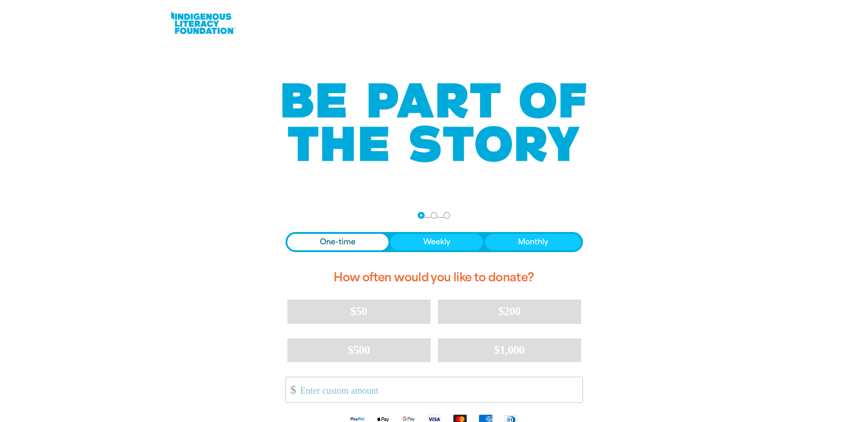  Describe the element at coordinates (533, 242) in the screenshot. I see `button: Monthly` at that location.